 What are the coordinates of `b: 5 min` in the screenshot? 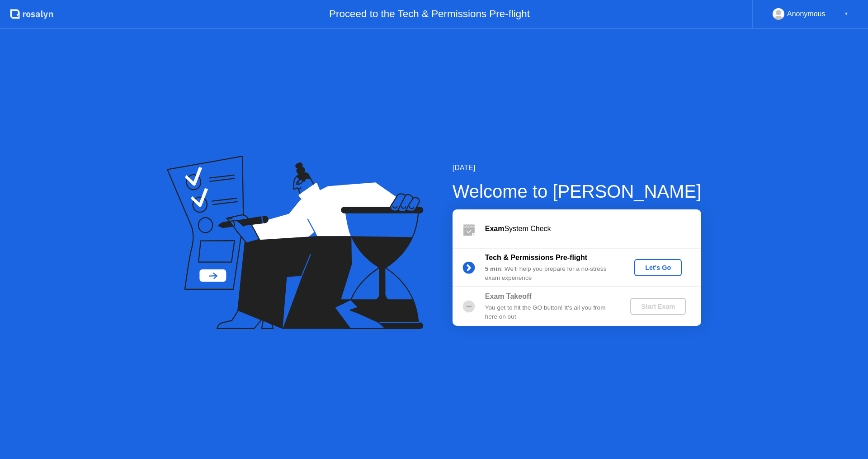 It's located at (493, 268).